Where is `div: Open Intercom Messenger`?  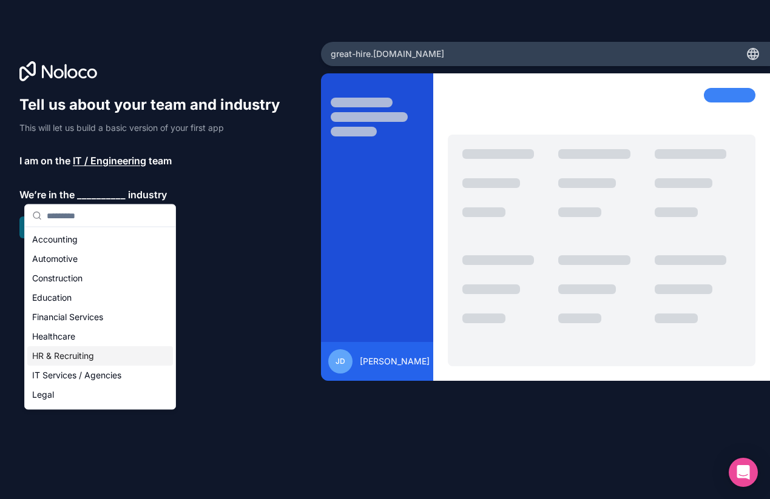 div: Open Intercom Messenger is located at coordinates (743, 473).